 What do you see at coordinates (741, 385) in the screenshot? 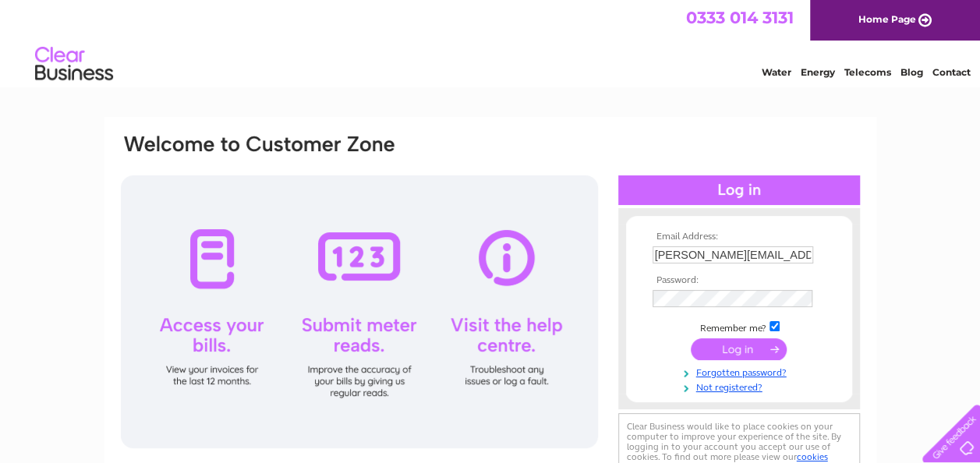
I see `a: Not registered?` at bounding box center [741, 385].